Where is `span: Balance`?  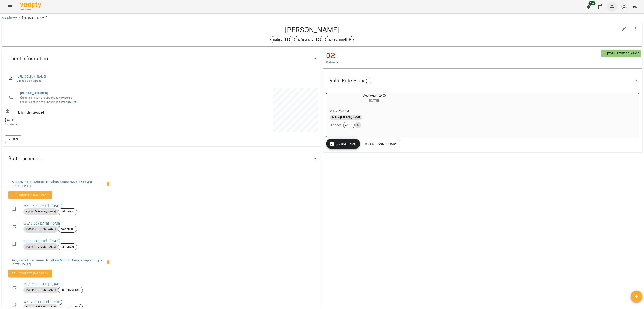
span: Balance is located at coordinates (464, 63).